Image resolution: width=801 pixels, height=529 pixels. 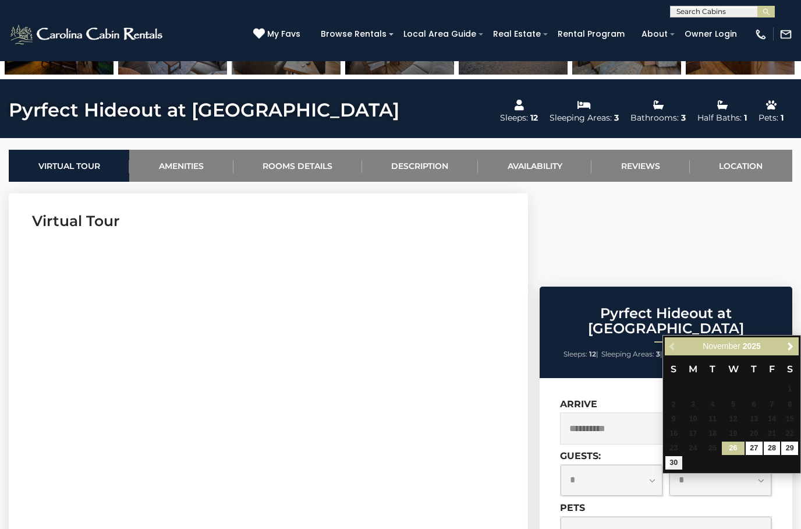 What do you see at coordinates (534, 165) in the screenshot?
I see `a: Availability` at bounding box center [534, 165].